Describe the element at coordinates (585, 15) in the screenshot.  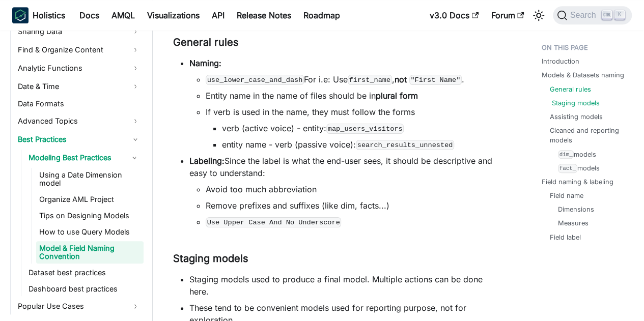
I see `span: Search` at that location.